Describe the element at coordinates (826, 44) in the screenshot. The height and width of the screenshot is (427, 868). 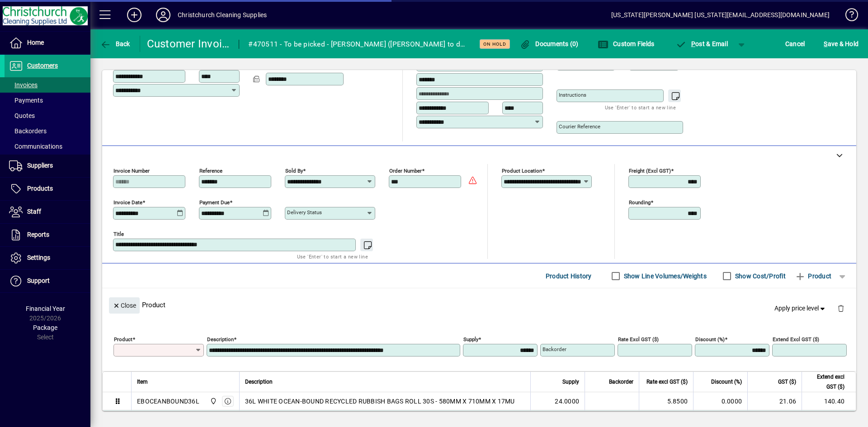
I see `span: S` at that location.